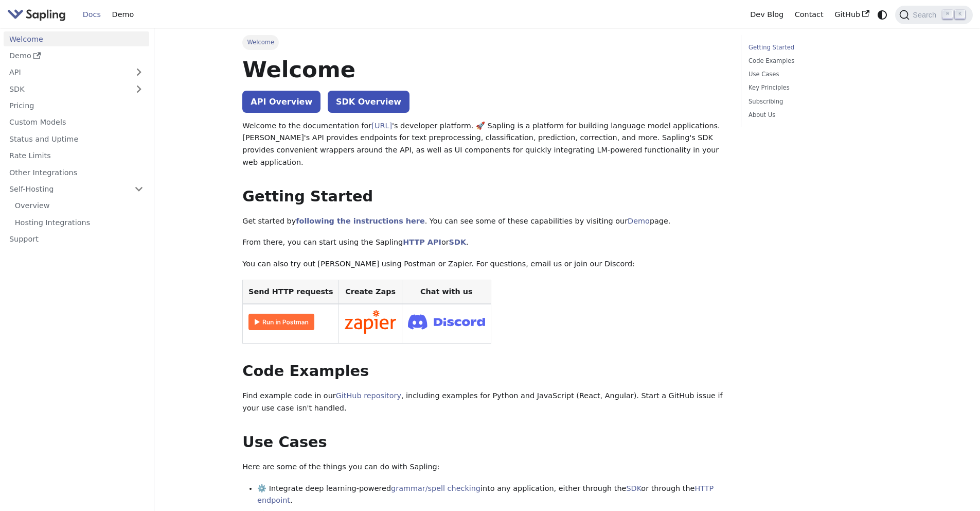 This screenshot has height=511, width=980. I want to click on a: Subscribing, so click(818, 102).